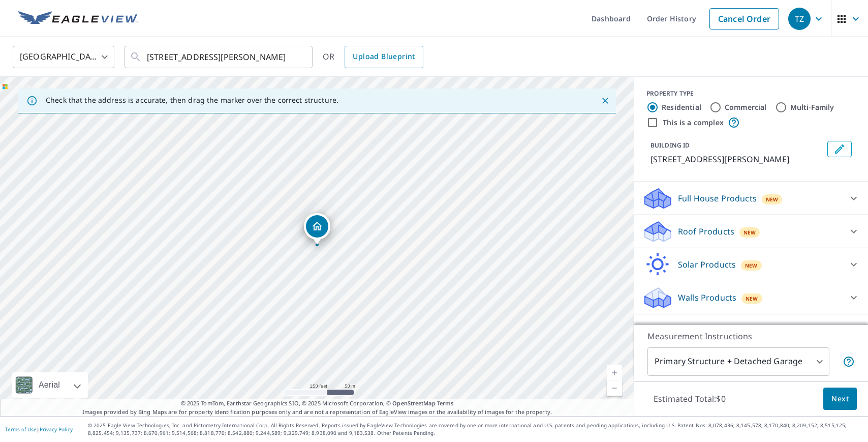  I want to click on p: Estimated Total: $0, so click(690, 399).